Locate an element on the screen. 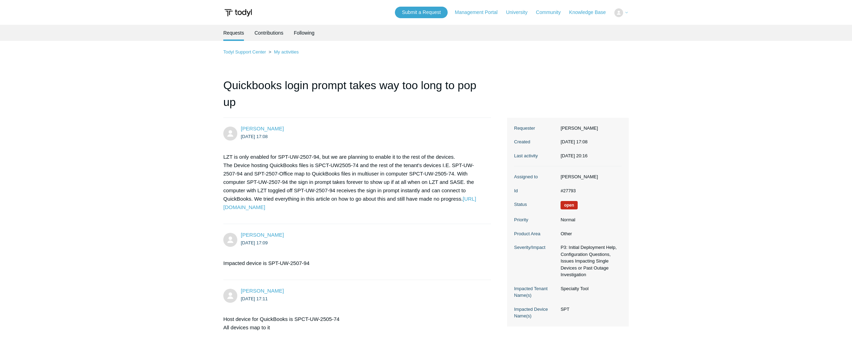  dt: Impacted Device Name(s) is located at coordinates (536, 313).